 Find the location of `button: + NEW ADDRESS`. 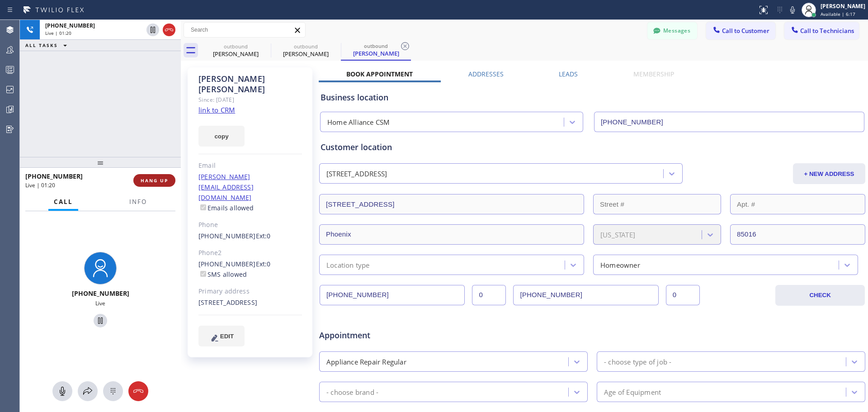

button: + NEW ADDRESS is located at coordinates (830, 174).